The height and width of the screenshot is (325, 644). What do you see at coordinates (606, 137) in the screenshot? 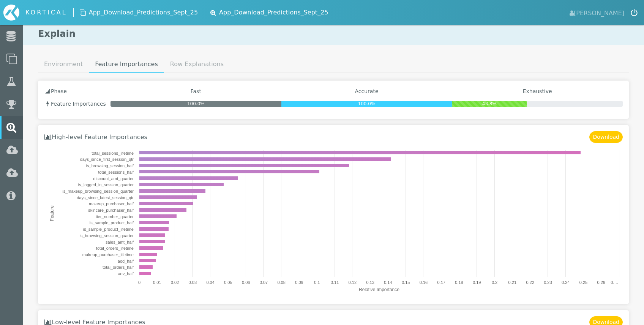
I see `button: Download` at bounding box center [606, 137].